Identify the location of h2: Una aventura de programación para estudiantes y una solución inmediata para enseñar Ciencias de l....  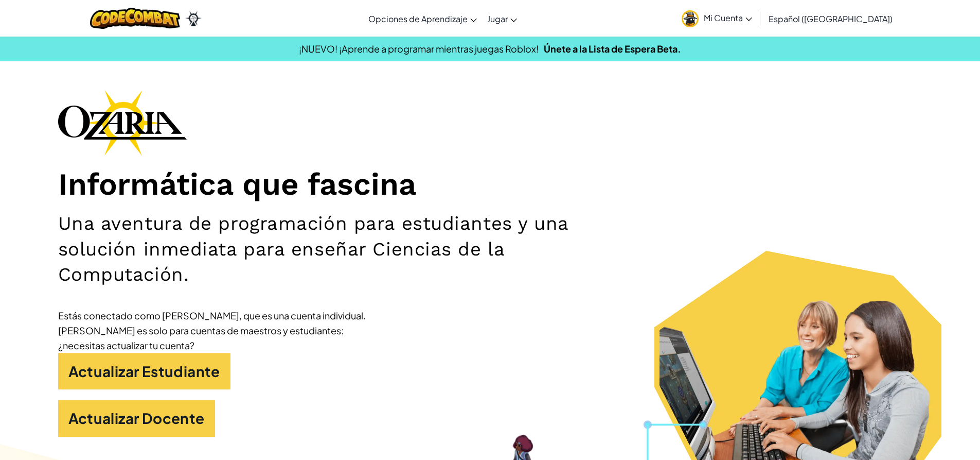
(347, 248).